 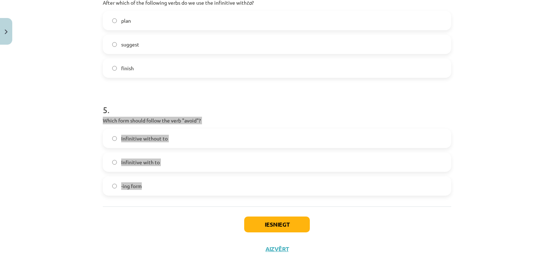 I want to click on span: finish, so click(x=127, y=68).